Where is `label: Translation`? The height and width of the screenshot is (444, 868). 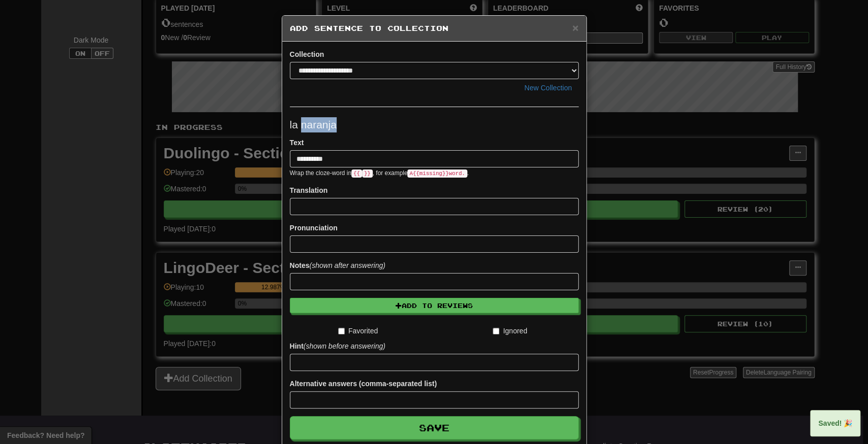 label: Translation is located at coordinates (309, 190).